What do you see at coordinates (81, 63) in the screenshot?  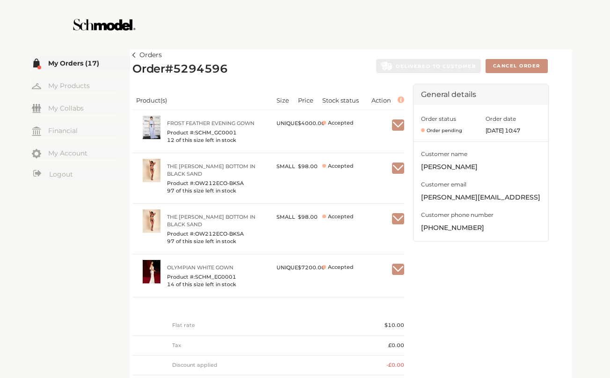 I see `a: My Orders (17)` at bounding box center [81, 63].